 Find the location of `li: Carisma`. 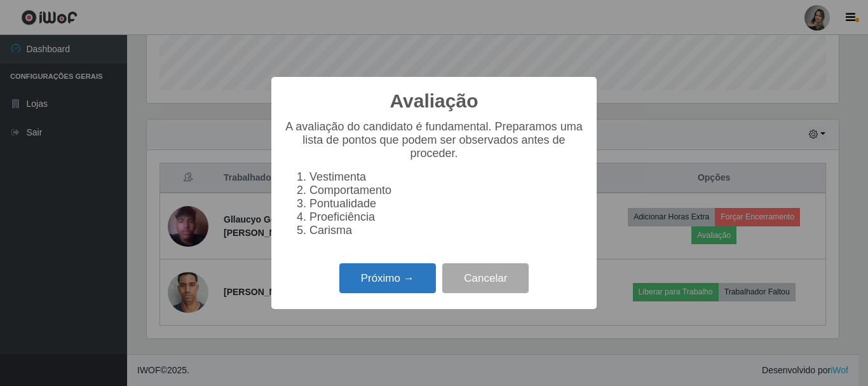

li: Carisma is located at coordinates (447, 230).